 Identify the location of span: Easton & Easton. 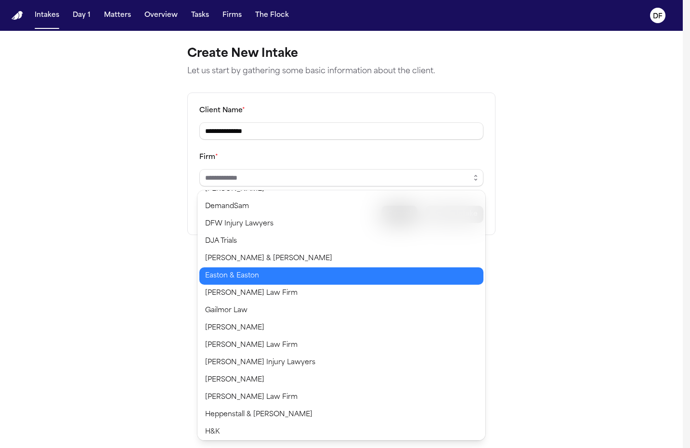
(232, 276).